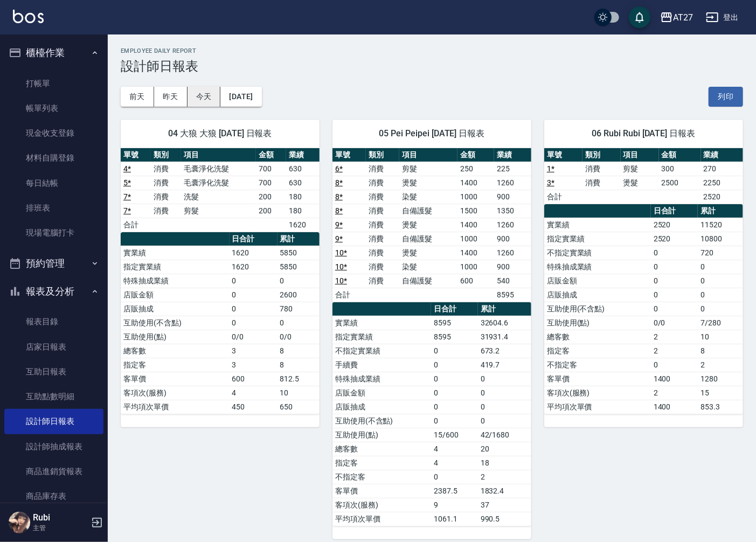  What do you see at coordinates (428, 168) in the screenshot?
I see `td: 剪髮` at bounding box center [428, 168].